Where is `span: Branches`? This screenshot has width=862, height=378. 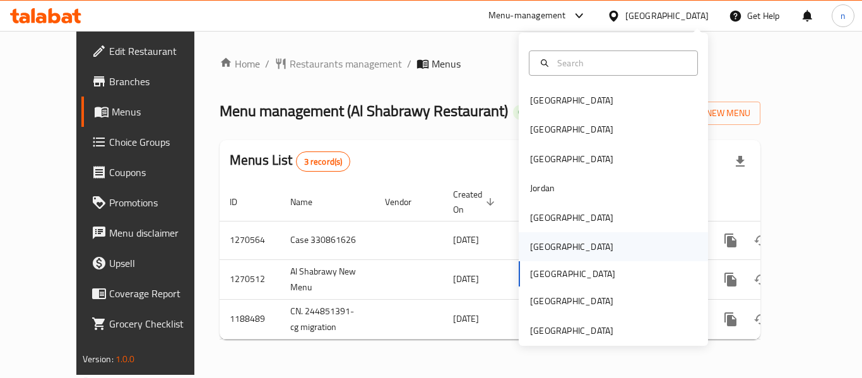 span: Branches is located at coordinates (160, 81).